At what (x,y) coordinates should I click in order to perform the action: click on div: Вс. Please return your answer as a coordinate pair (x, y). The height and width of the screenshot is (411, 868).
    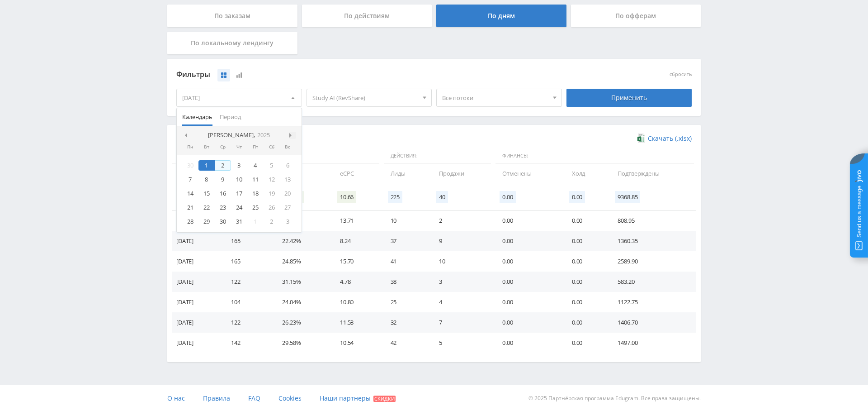
    Looking at the image, I should click on (288, 147).